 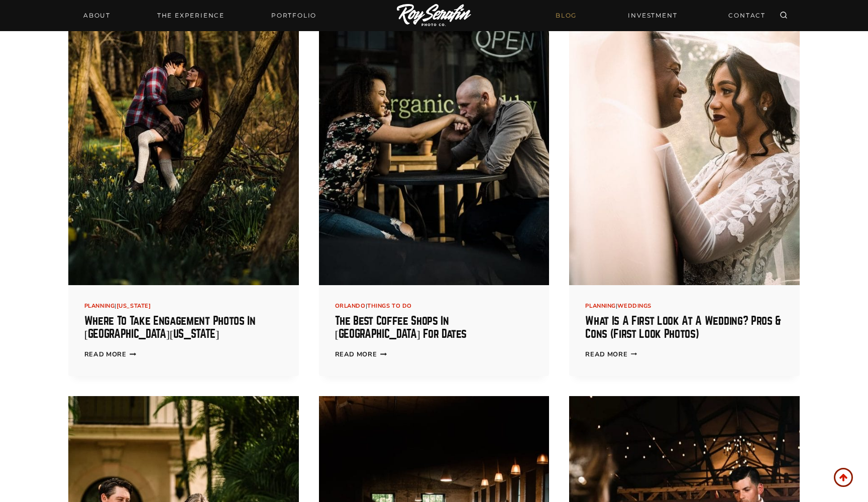 I want to click on a: BLOG, so click(x=566, y=15).